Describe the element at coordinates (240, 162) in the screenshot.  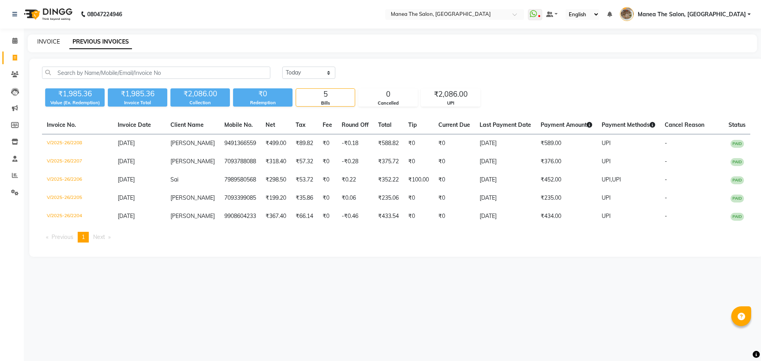
I see `td: 7093788088` at that location.